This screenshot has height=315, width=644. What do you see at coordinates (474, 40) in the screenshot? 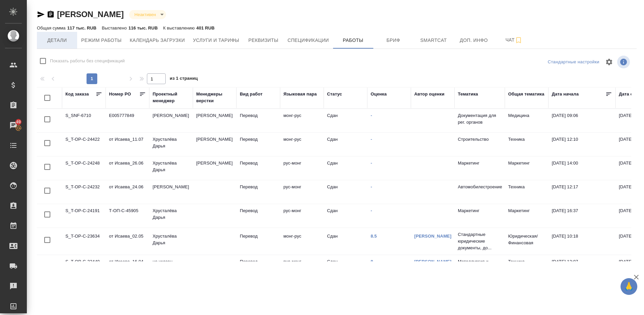
I see `span: Доп. инфо` at bounding box center [474, 40].